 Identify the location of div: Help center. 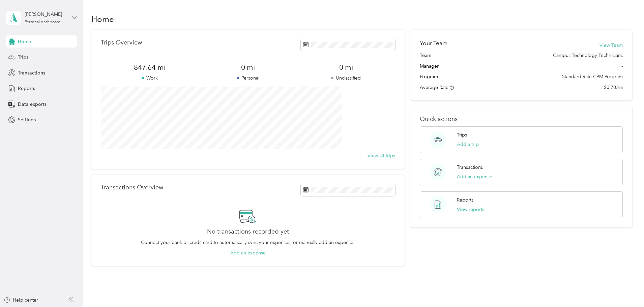
(21, 300).